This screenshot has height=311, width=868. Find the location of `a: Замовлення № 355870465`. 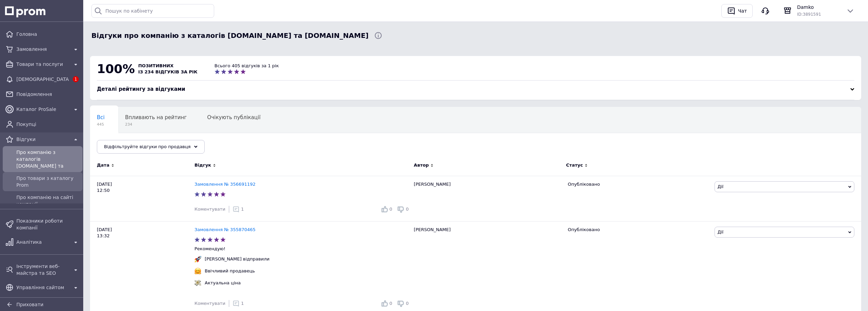

a: Замовлення № 355870465 is located at coordinates (225, 229).